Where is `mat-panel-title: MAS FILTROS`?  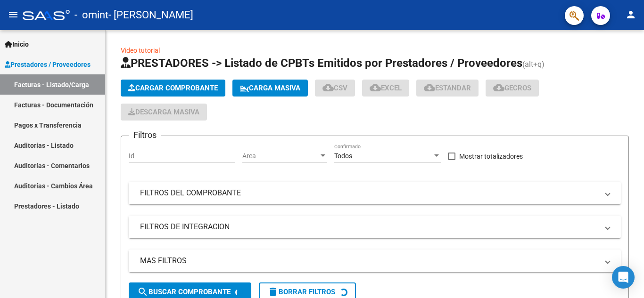 mat-panel-title: MAS FILTROS is located at coordinates (369, 261).